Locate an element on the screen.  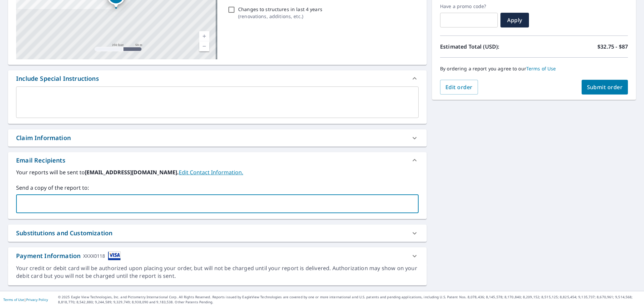
span: Edit order is located at coordinates (459, 87).